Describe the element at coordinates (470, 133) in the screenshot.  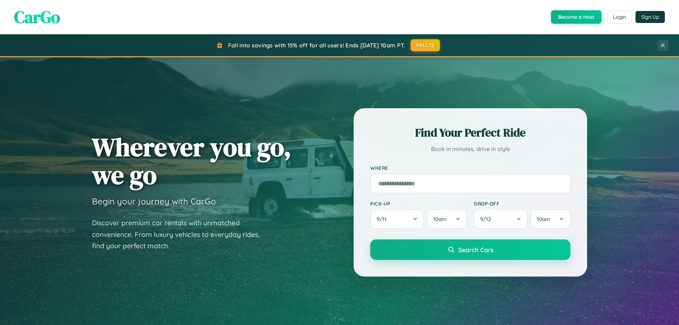
I see `h2: Find Your Perfect Ride` at that location.